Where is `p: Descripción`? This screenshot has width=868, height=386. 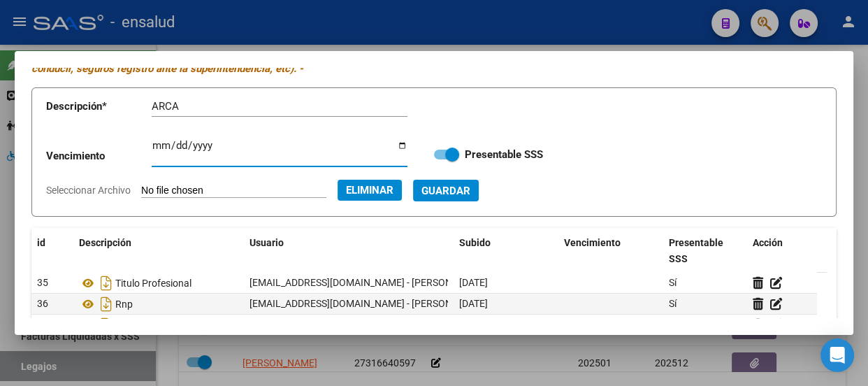 p: Descripción is located at coordinates (99, 107).